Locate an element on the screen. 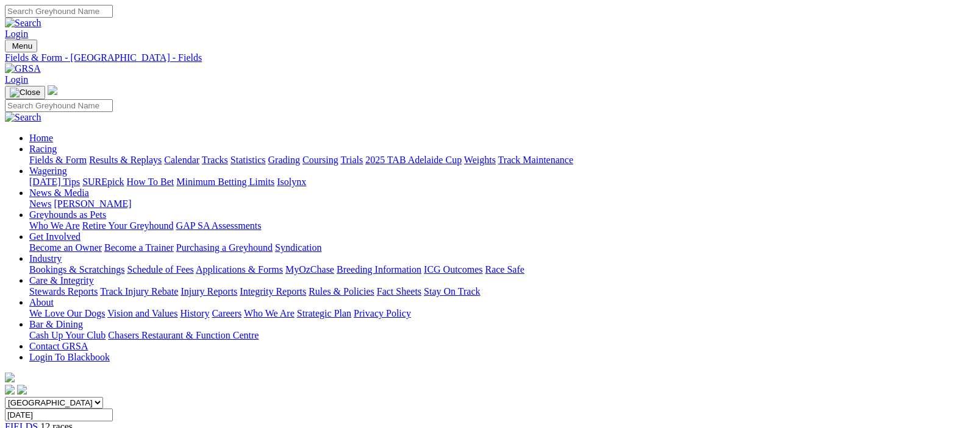 This screenshot has width=980, height=428. a: Careers is located at coordinates (226, 313).